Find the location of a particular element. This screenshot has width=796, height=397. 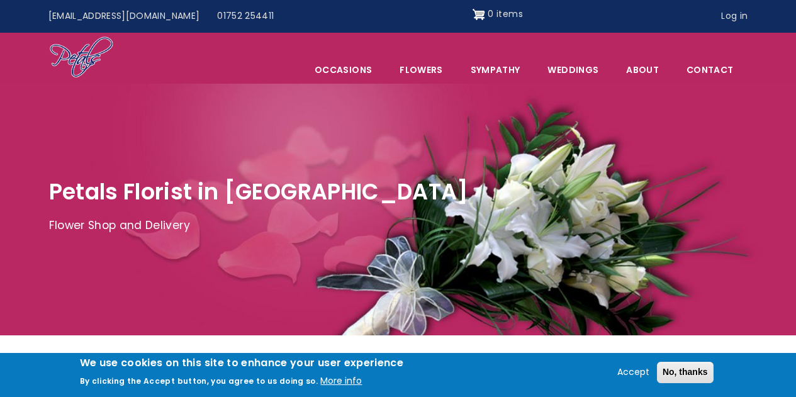

a: 01752 254411 is located at coordinates (245, 16).